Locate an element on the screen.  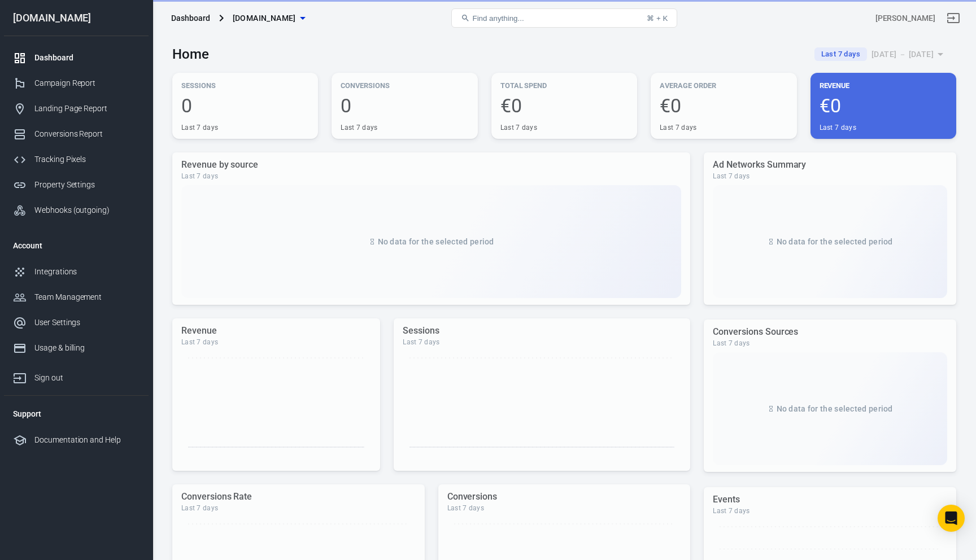
div: Integrations is located at coordinates (87, 271).